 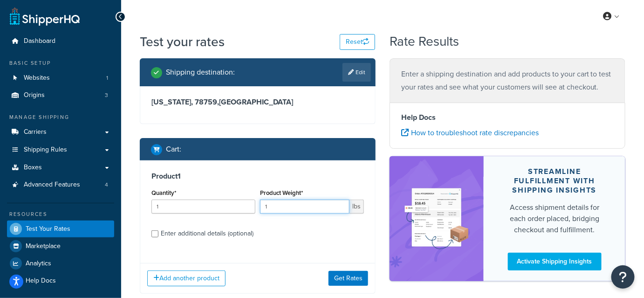 I want to click on li: Shipping Rules, so click(x=61, y=149).